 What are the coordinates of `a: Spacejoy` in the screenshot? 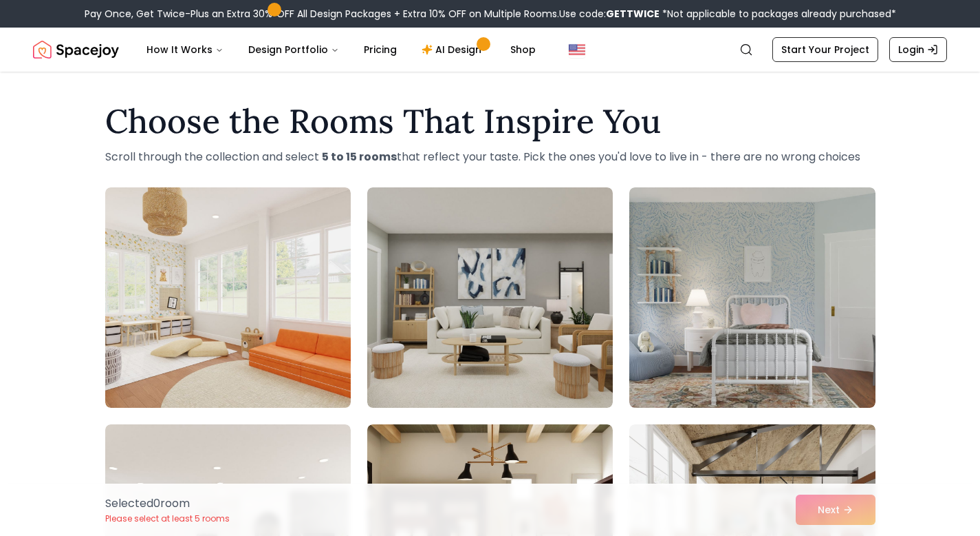 It's located at (75, 50).